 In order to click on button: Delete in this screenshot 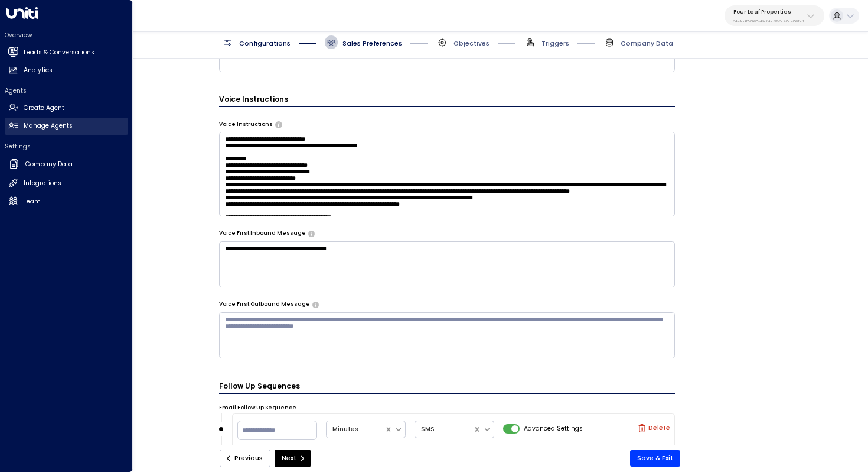, I will do `click(654, 428)`.